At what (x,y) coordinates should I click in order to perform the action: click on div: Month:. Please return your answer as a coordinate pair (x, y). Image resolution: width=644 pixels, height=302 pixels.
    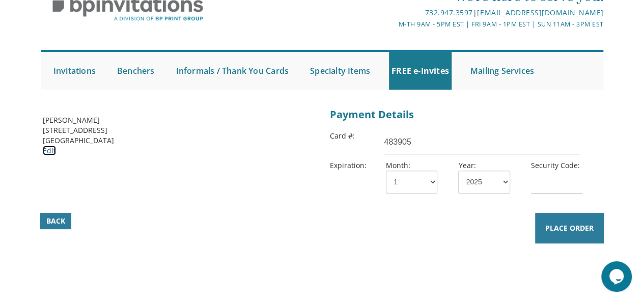
    Looking at the image, I should click on (414, 177).